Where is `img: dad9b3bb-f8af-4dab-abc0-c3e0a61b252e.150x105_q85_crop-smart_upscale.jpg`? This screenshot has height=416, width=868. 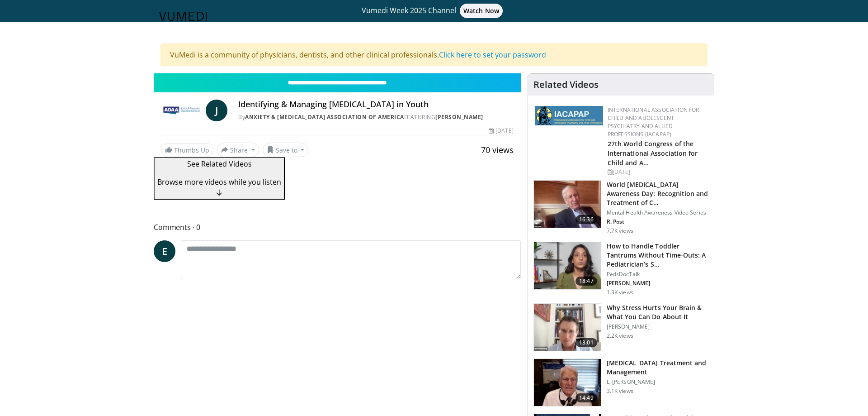
img: dad9b3bb-f8af-4dab-abc0-c3e0a61b252e.150x105_q85_crop-smart_upscale.jpg is located at coordinates (567, 204).